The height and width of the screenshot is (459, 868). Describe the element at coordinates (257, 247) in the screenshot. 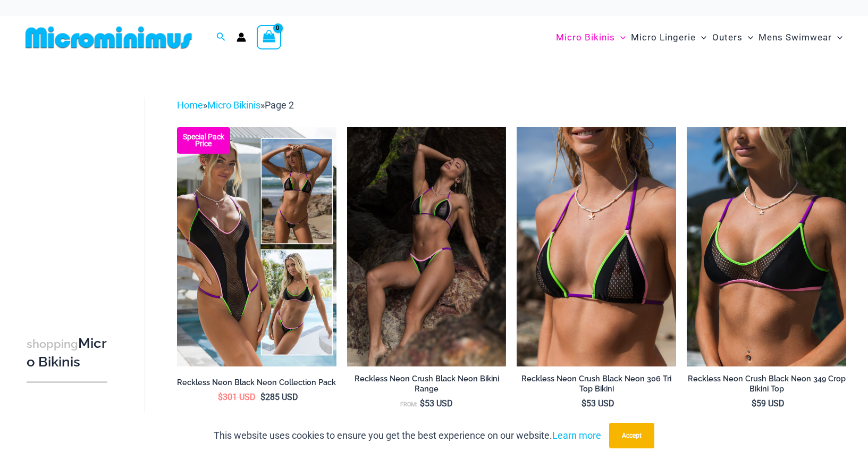

I see `img: Collection Pack` at that location.